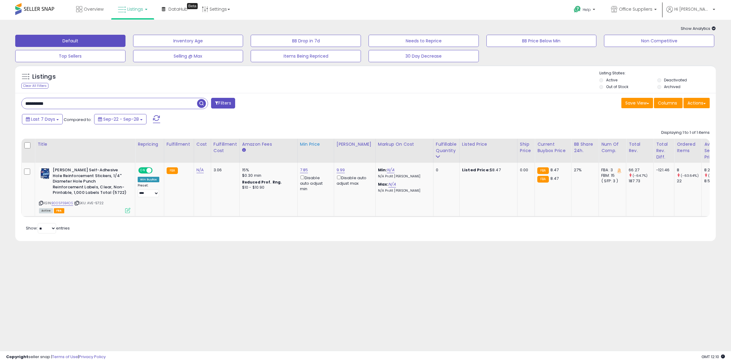  Describe the element at coordinates (70, 41) in the screenshot. I see `button: Default` at that location.